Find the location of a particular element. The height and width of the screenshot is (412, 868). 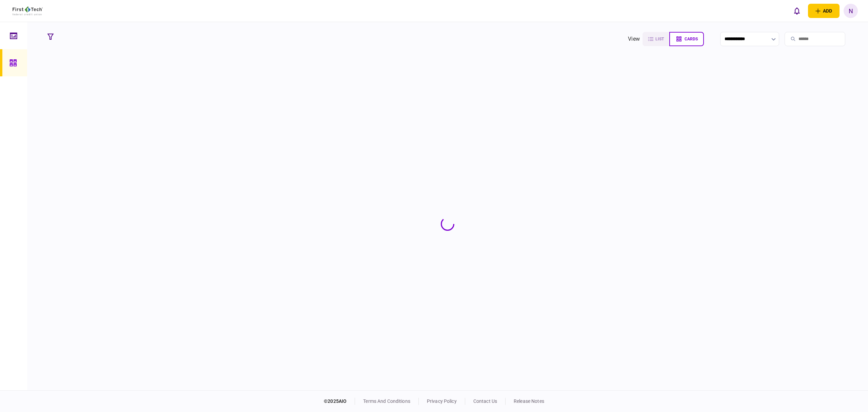

a: terms and conditions is located at coordinates (386, 400).